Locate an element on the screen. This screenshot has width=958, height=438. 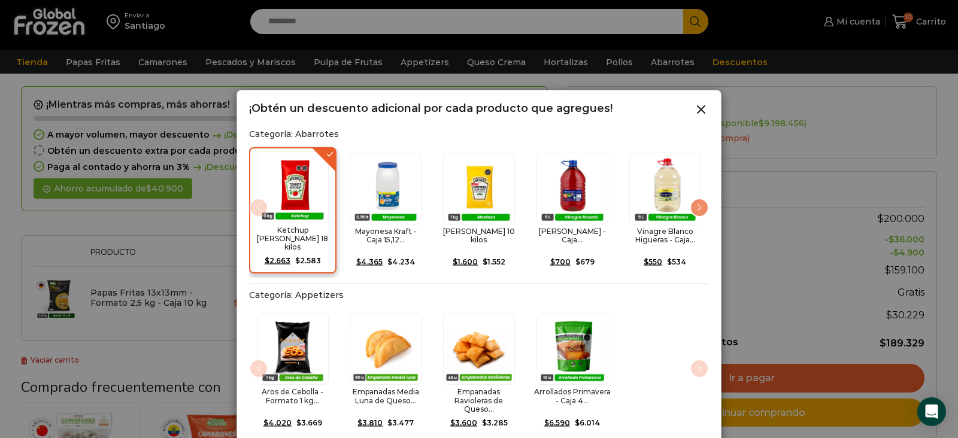
bdi: 2.583 is located at coordinates (308, 261).